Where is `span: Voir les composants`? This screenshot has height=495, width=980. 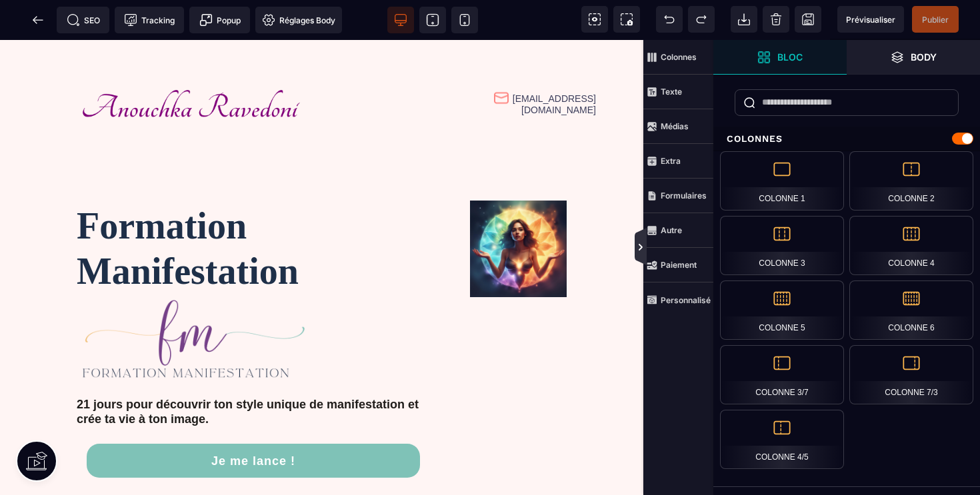
span: Voir les composants is located at coordinates (595, 19).